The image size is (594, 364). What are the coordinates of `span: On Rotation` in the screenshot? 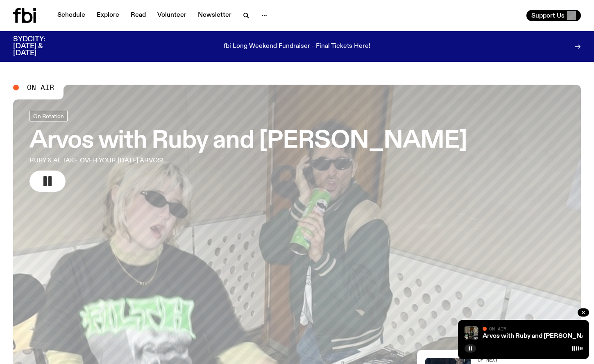 It's located at (48, 116).